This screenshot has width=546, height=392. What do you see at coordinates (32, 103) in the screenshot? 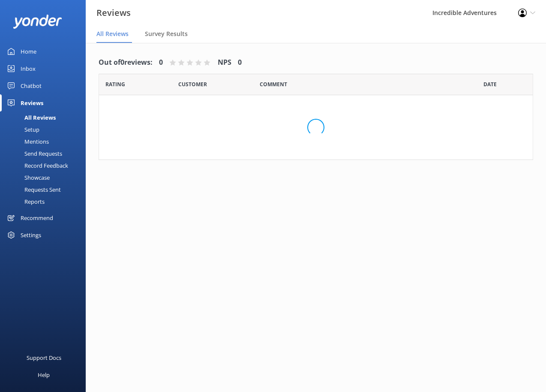
I see `div: Reviews` at bounding box center [32, 103].